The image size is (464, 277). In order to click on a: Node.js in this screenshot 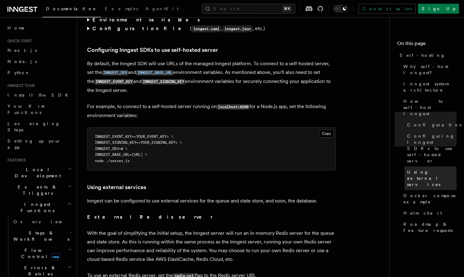, I will do `click(39, 62)`.